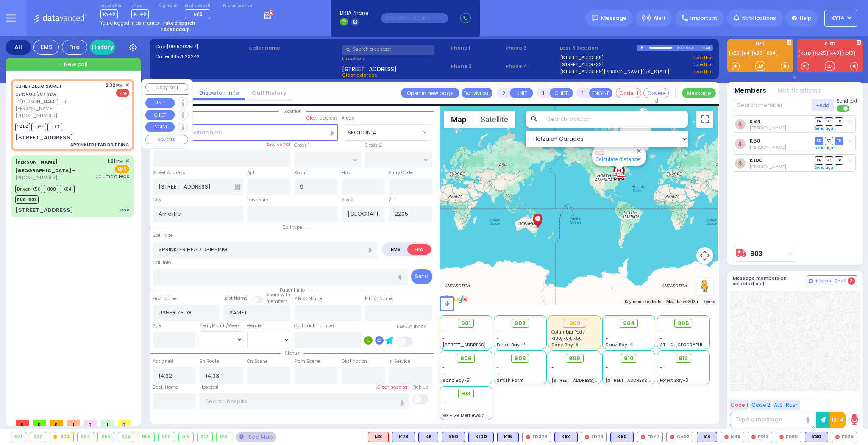 Image resolution: width=868 pixels, height=445 pixels. Describe the element at coordinates (322, 118) in the screenshot. I see `label: Clear address` at that location.